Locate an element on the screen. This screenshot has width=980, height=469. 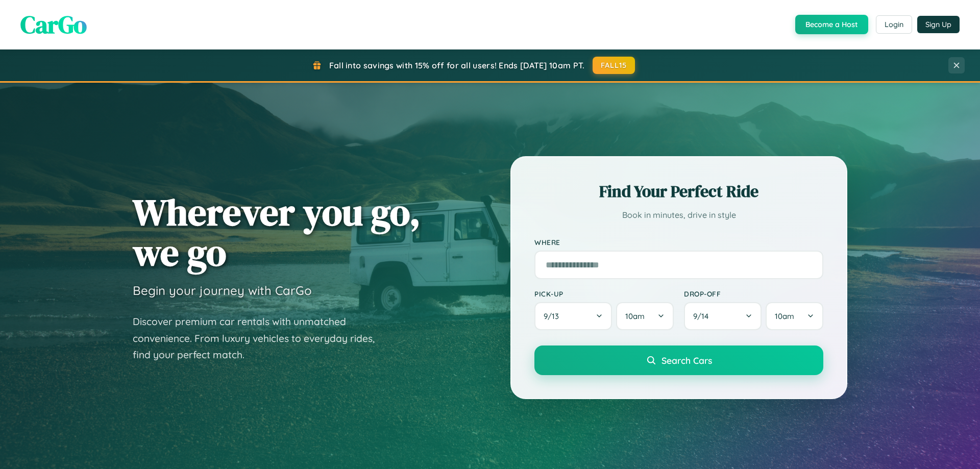
button: 9/14 is located at coordinates (723, 316).